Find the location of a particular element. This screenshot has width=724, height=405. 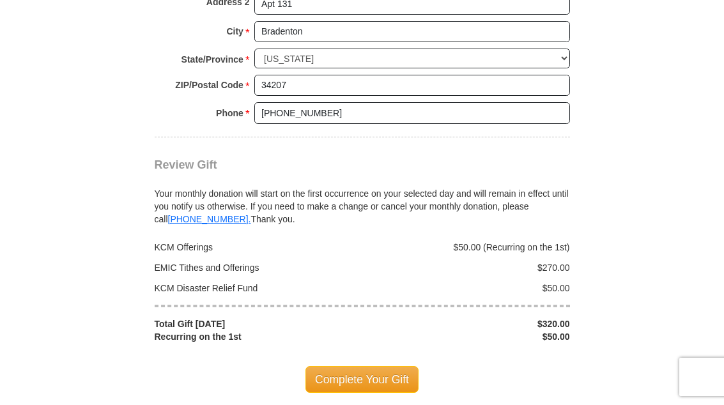

div: Your monthly donation will start on the first occurrence on your selected day and will remain in ... is located at coordinates (363, 199).